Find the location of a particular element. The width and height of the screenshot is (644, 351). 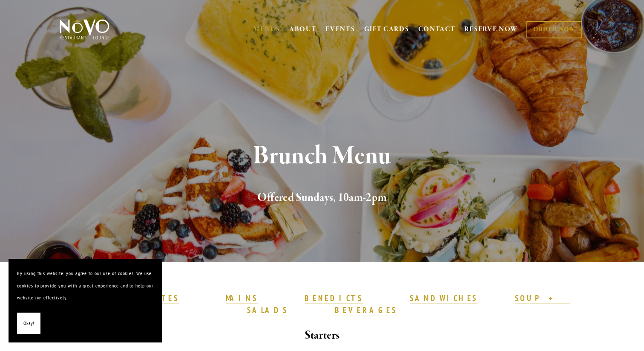

a: BEVERAGES is located at coordinates (366, 310).